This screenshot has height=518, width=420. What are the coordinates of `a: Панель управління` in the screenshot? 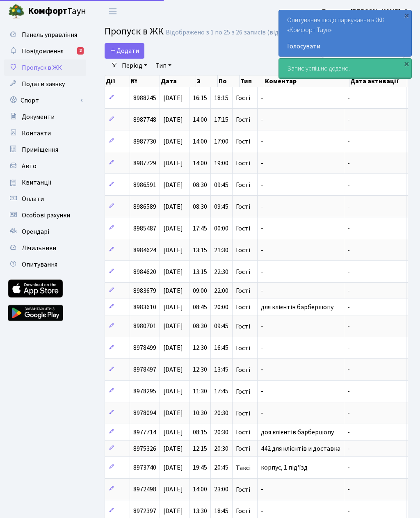 It's located at (45, 35).